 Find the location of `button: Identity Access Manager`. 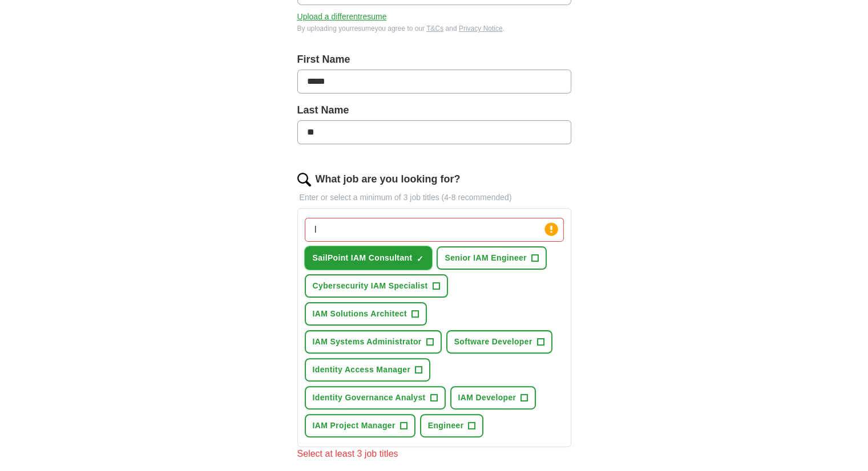

button: Identity Access Manager is located at coordinates (368, 370).